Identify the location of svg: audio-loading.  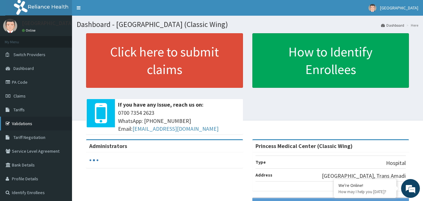
(94, 160).